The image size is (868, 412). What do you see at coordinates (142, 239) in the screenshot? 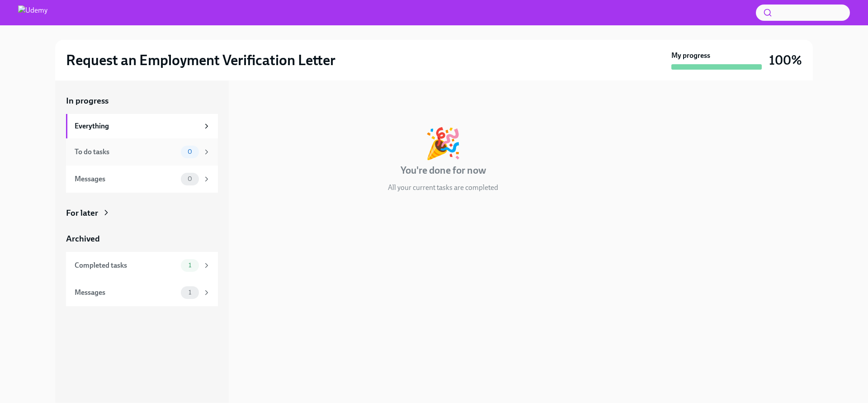
I see `div: Archived` at bounding box center [142, 239].